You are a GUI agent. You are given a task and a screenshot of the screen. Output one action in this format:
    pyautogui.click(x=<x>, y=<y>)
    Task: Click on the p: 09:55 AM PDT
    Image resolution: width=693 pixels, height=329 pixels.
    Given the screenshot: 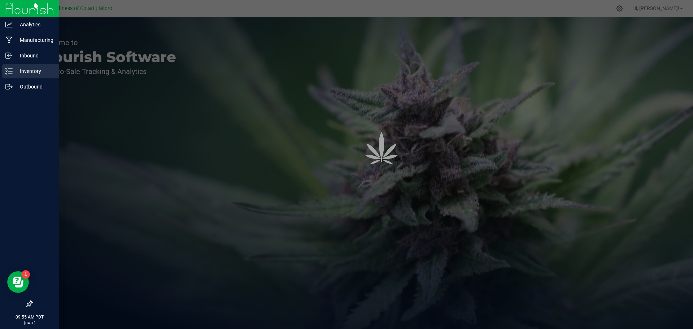 What is the action you would take?
    pyautogui.click(x=30, y=317)
    